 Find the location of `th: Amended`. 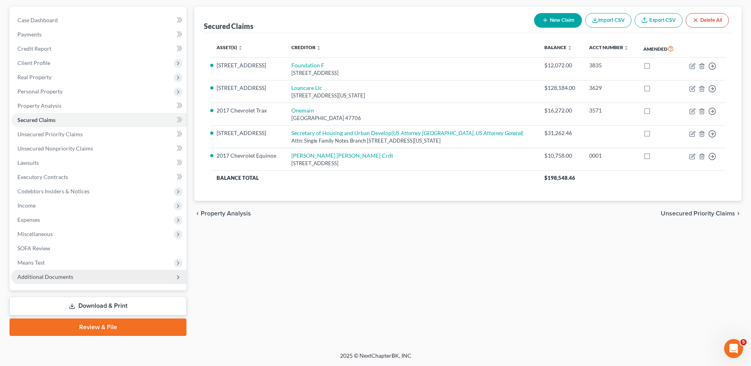

th: Amended is located at coordinates (659, 49).